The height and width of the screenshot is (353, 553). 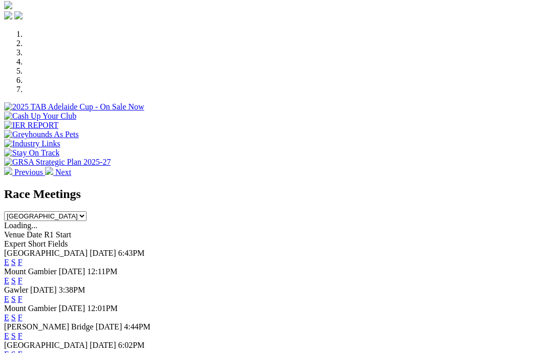 What do you see at coordinates (58, 172) in the screenshot?
I see `a: Next` at bounding box center [58, 172].